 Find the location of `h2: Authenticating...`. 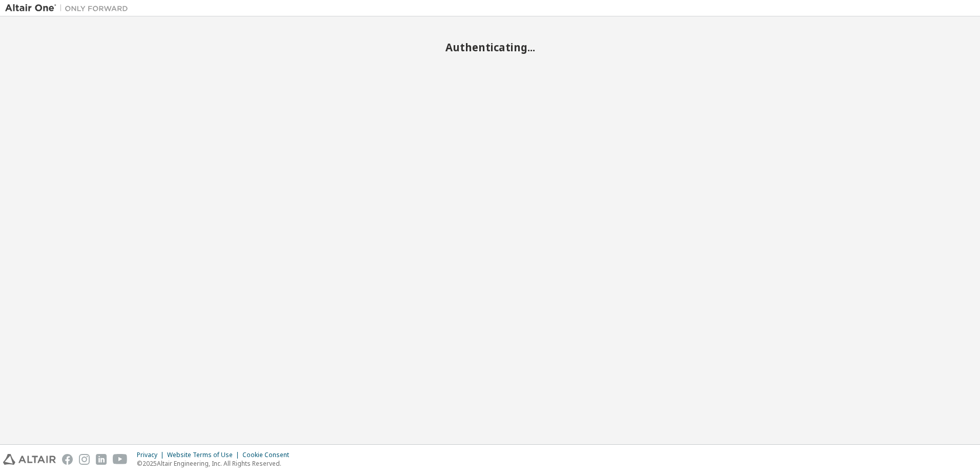

h2: Authenticating... is located at coordinates (490, 47).